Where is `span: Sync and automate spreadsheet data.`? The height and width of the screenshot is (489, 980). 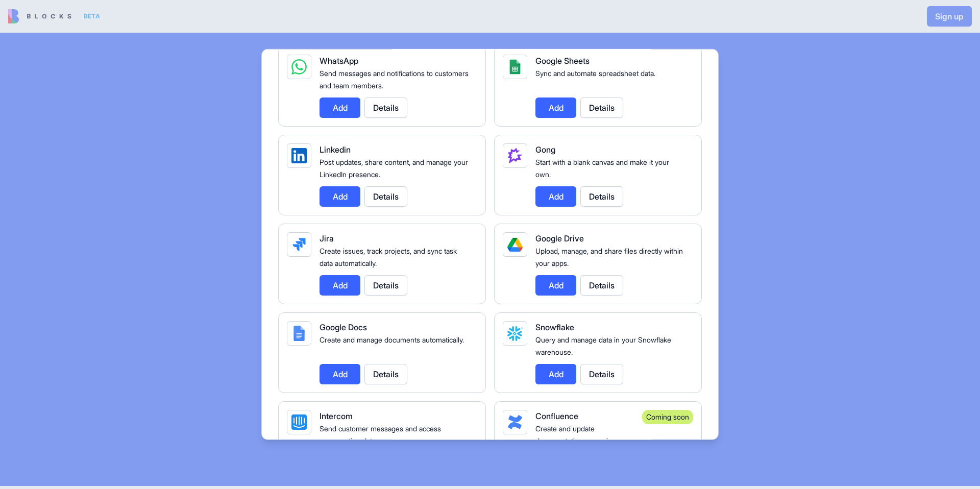
span: Sync and automate spreadsheet data. is located at coordinates (595, 73).